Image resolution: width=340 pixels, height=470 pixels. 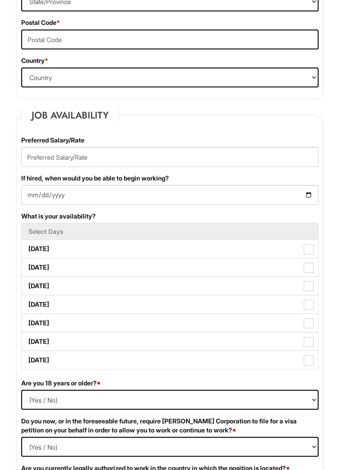 I want to click on label: If hired, when would you be able to begin working?, so click(x=95, y=178).